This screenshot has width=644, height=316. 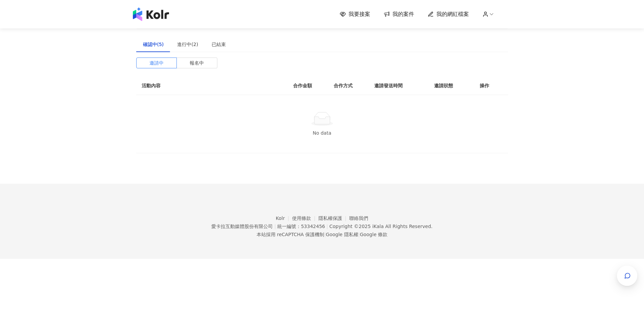 What do you see at coordinates (378, 226) in the screenshot?
I see `a: iKala` at bounding box center [378, 226].